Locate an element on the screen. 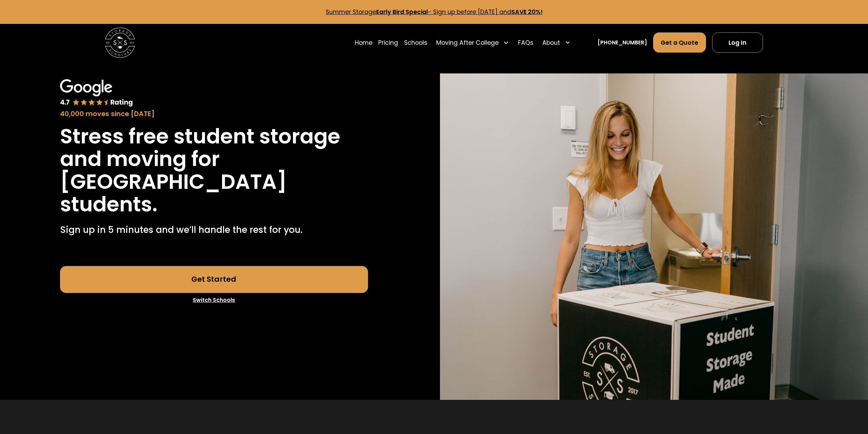 This screenshot has height=434, width=868. a: Home is located at coordinates (363, 43).